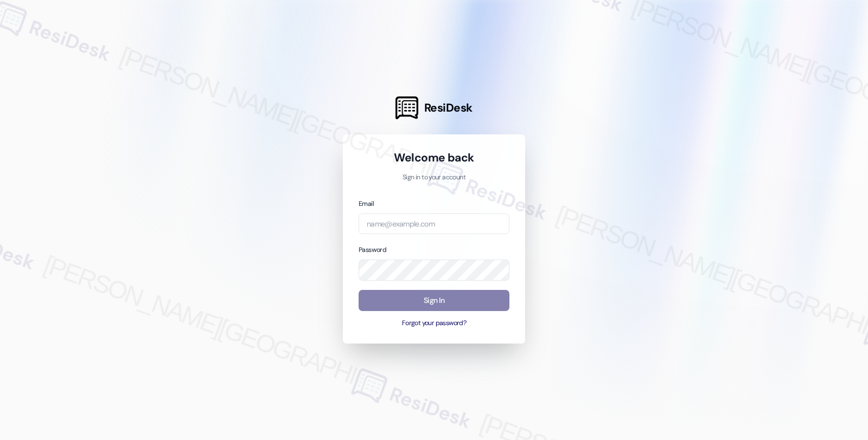 This screenshot has width=868, height=440. I want to click on p: Sign in to your account, so click(434, 177).